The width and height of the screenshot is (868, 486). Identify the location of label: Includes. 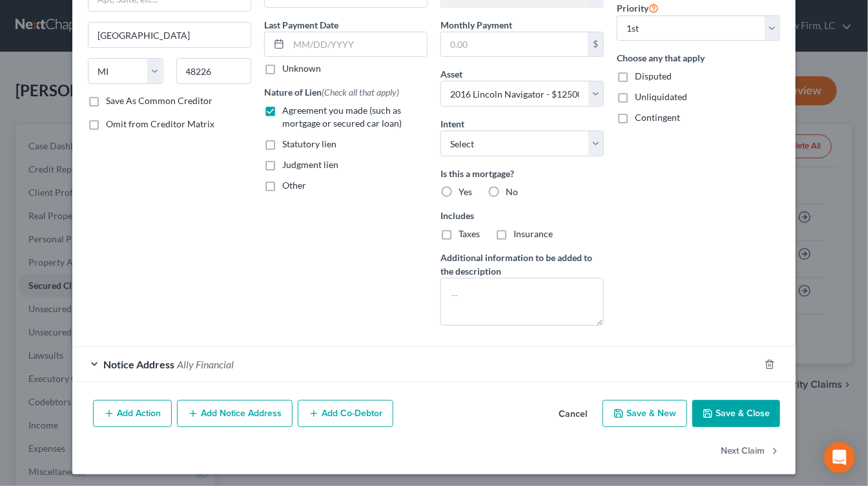
(521, 215).